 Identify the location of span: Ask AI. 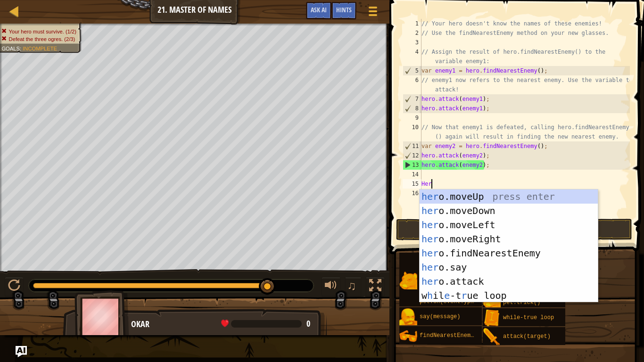
(318, 10).